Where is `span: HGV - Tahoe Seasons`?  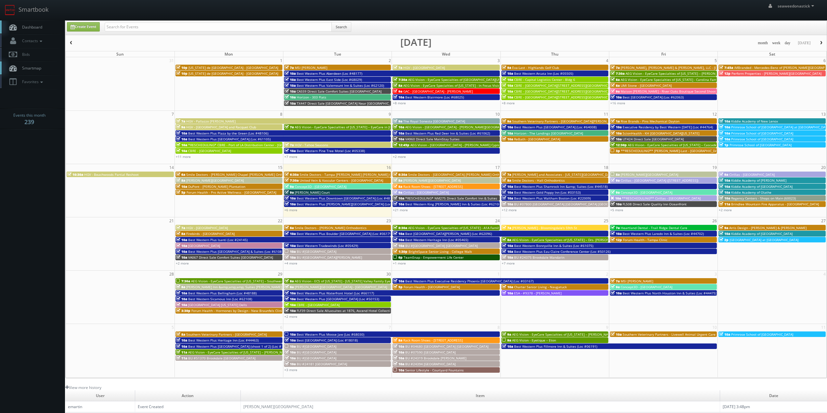
span: HGV - Tahoe Seasons is located at coordinates (311, 145).